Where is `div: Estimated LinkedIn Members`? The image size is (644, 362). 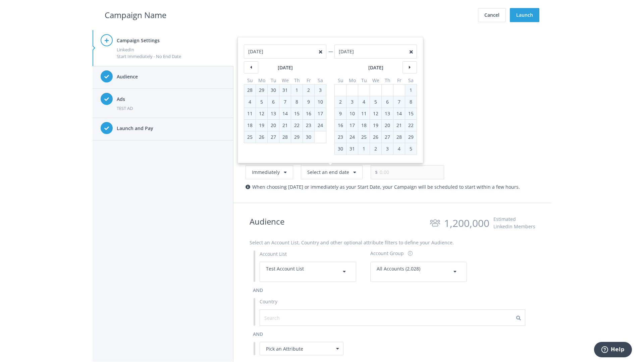 div: Estimated LinkedIn Members is located at coordinates (514, 223).